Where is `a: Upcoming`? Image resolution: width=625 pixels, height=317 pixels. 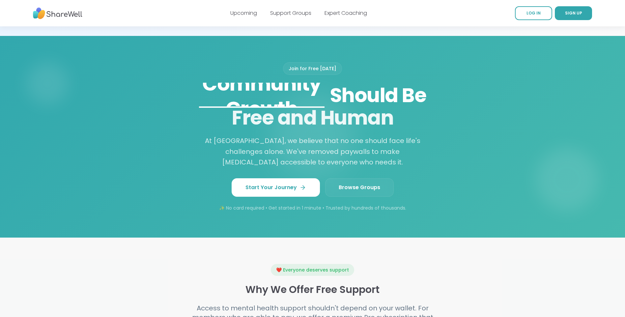 a: Upcoming is located at coordinates (243, 13).